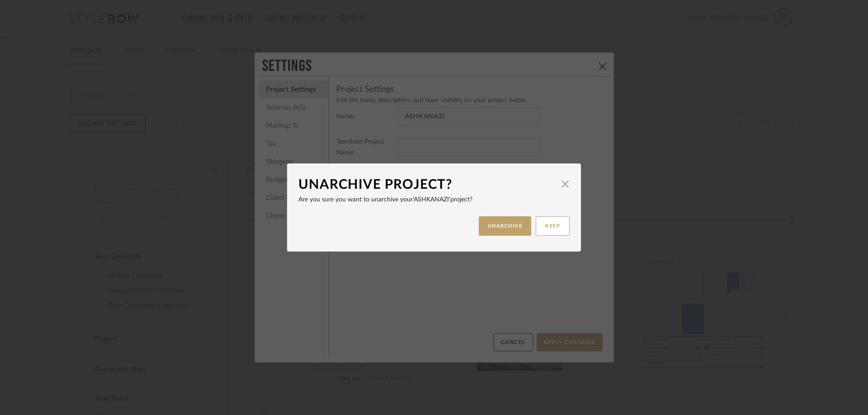  What do you see at coordinates (434, 185) in the screenshot?
I see `dialog-header: Unarchive Project?` at bounding box center [434, 185].